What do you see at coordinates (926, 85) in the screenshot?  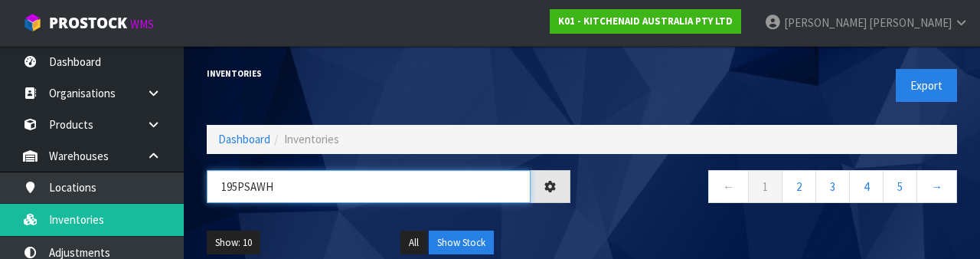 I see `button: Export` at bounding box center [926, 85].